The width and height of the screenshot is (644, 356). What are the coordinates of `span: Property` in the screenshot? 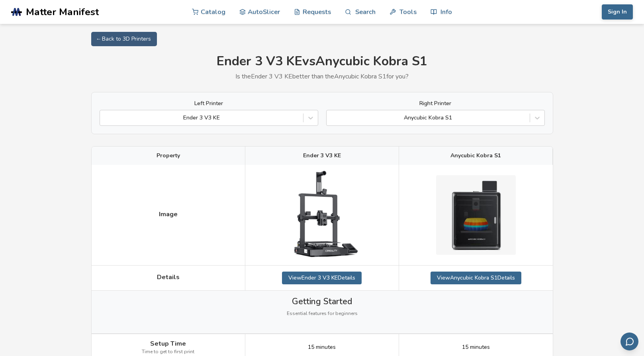 It's located at (168, 156).